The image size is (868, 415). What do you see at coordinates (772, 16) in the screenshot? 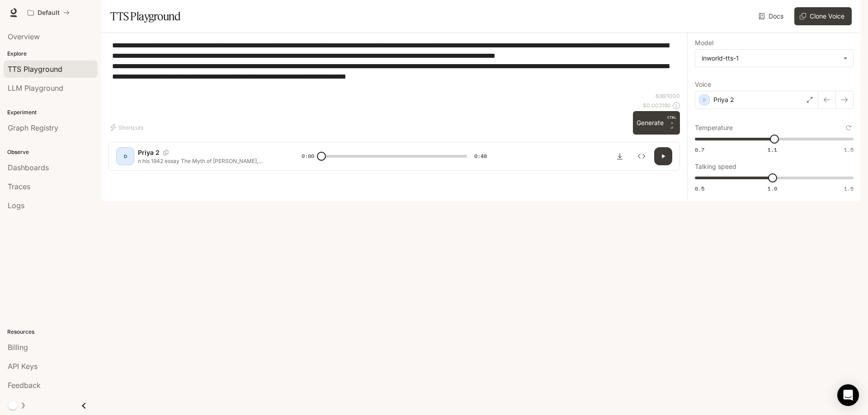
I see `a: Docs` at bounding box center [772, 16].